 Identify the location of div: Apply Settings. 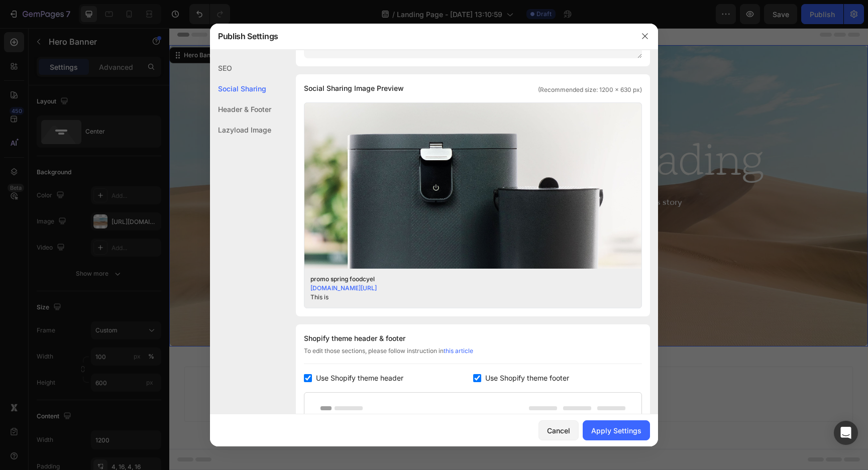
(617, 430).